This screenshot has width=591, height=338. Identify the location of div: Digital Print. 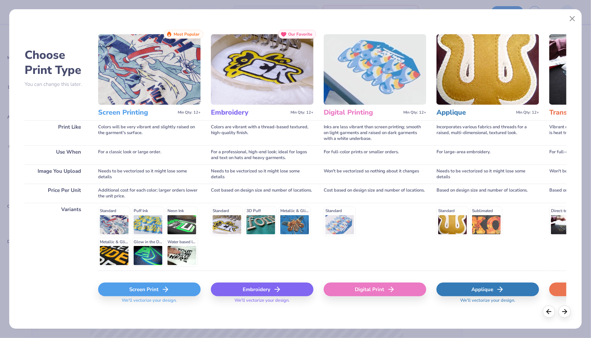
(375, 289).